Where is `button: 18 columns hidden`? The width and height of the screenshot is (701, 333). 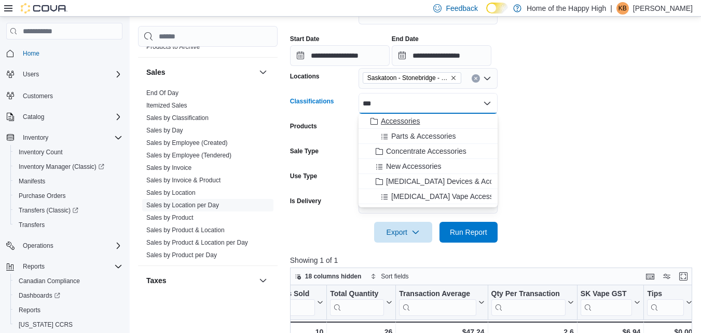 button: 18 columns hidden is located at coordinates (328, 276).